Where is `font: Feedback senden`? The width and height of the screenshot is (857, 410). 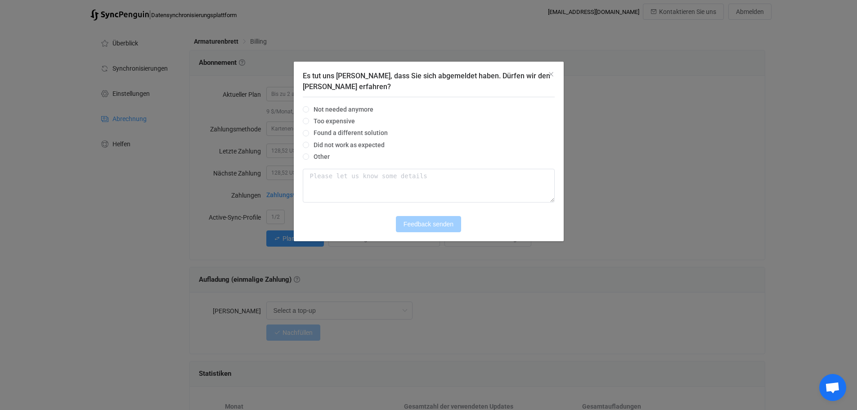 font: Feedback senden is located at coordinates (428, 224).